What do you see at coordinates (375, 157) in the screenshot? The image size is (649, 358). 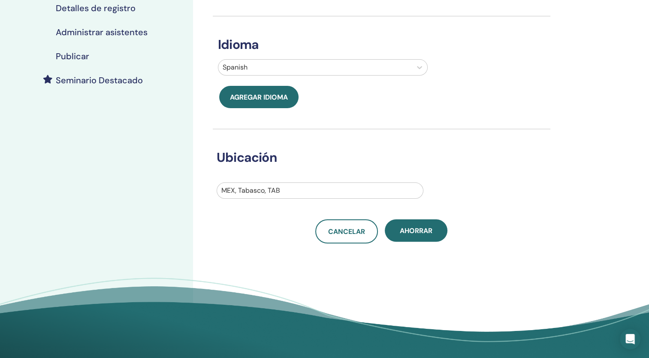 I see `h3: Ubicación` at bounding box center [375, 157].